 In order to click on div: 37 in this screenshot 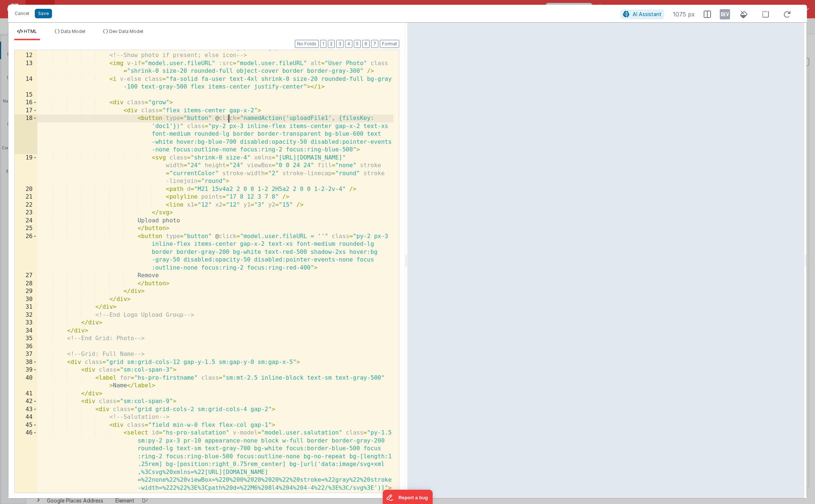, I will do `click(26, 355)`.